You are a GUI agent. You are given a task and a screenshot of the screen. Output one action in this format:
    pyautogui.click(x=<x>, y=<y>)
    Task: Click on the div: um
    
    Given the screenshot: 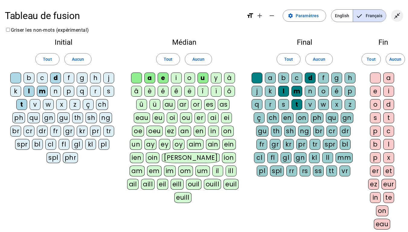 What is the action you would take?
    pyautogui.click(x=203, y=171)
    